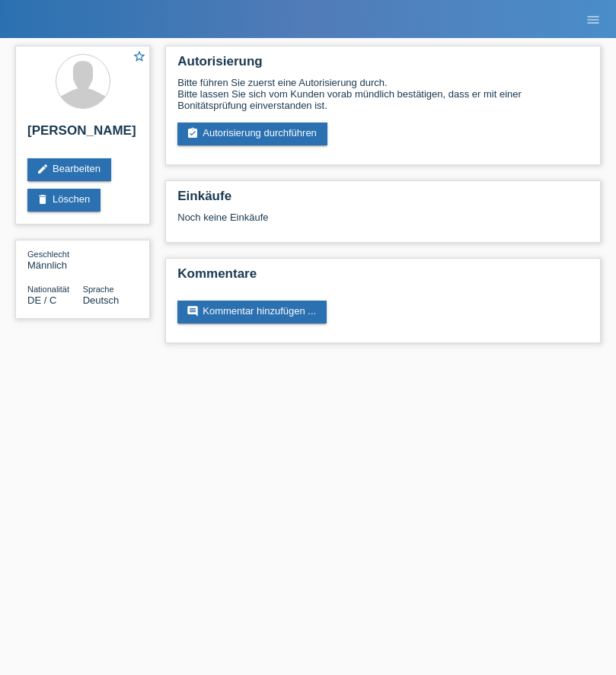  Describe the element at coordinates (48, 254) in the screenshot. I see `span: Geschlecht` at that location.